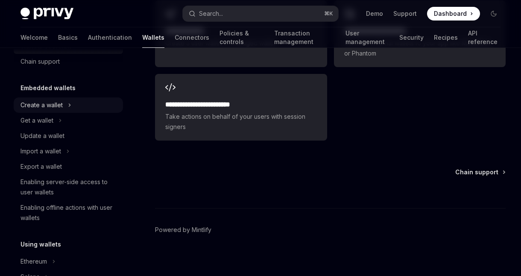  What do you see at coordinates (68, 38) in the screenshot?
I see `a: Basics` at bounding box center [68, 38].